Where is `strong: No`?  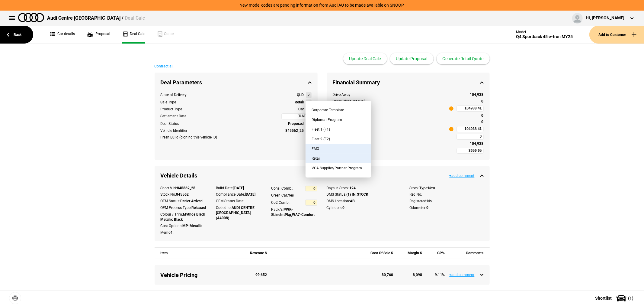
strong: No is located at coordinates (429, 201).